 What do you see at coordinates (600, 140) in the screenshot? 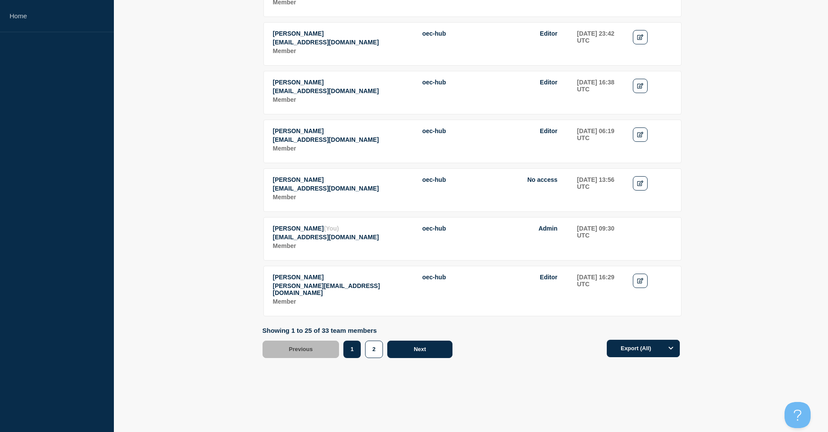
I see `td: Last sign-in: 2025-07-07 06:19 UTC` at bounding box center [600, 140].